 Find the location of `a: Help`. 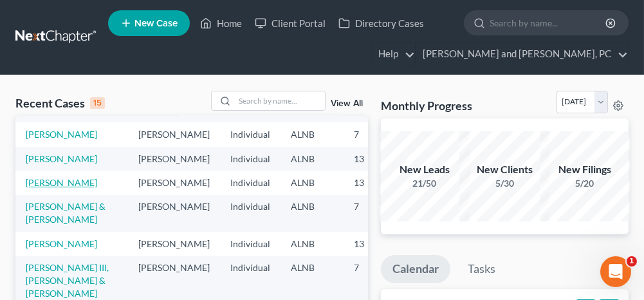

a: Help is located at coordinates (393, 54).